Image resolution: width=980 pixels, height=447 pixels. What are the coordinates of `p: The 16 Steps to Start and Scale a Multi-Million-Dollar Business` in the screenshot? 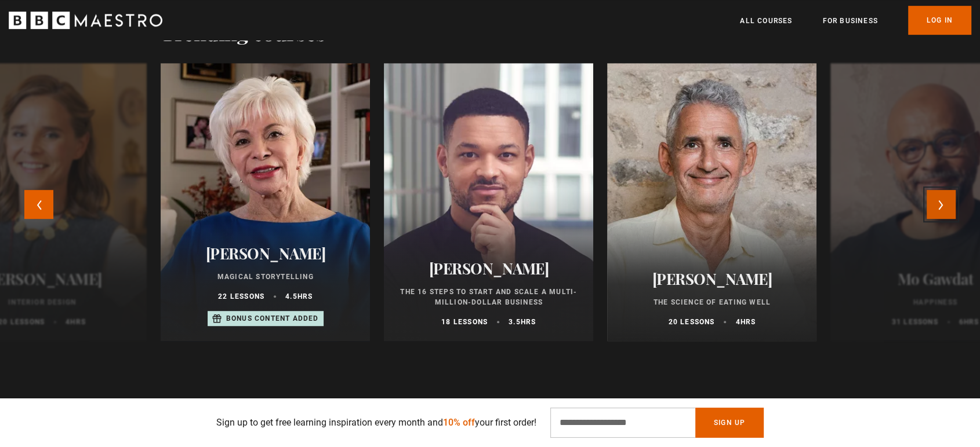 It's located at (488, 297).